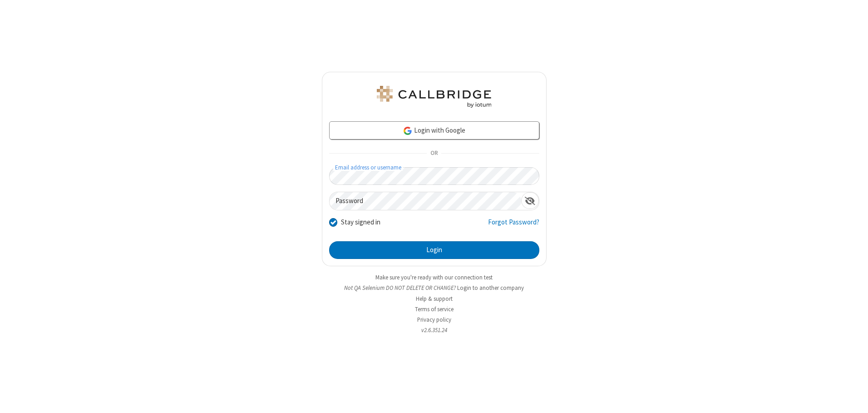  I want to click on a: Login with Google, so click(434, 130).